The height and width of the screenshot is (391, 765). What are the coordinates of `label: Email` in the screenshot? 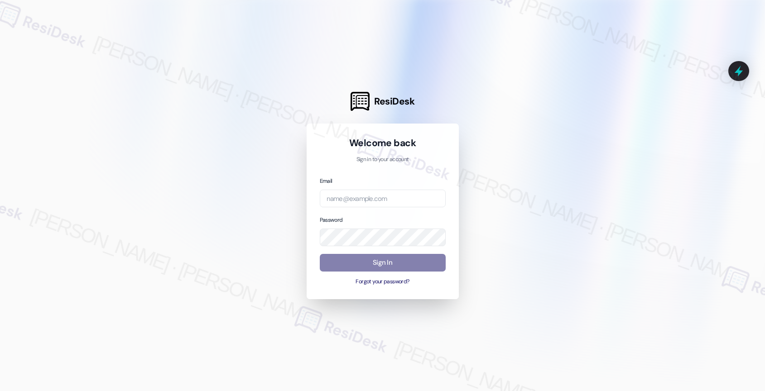 It's located at (326, 181).